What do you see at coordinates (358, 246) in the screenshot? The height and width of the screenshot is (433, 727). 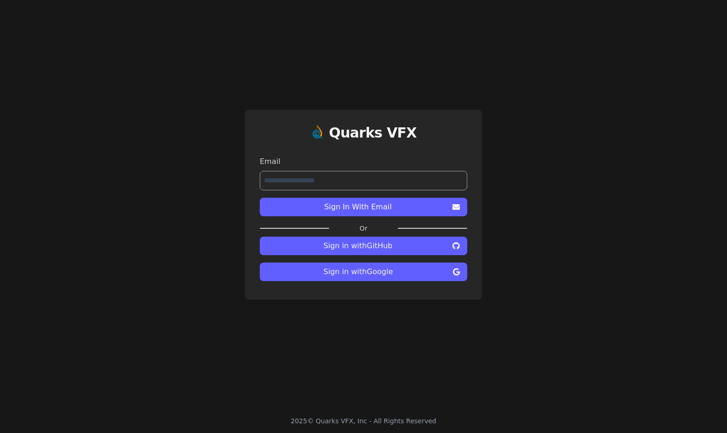 I see `span: Sign in with GitHub` at bounding box center [358, 246].